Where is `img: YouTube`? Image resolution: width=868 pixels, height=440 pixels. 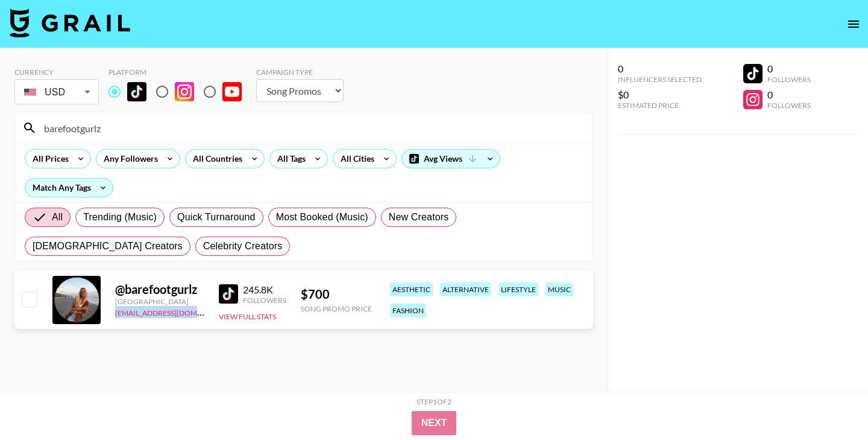
img: YouTube is located at coordinates (232, 92).